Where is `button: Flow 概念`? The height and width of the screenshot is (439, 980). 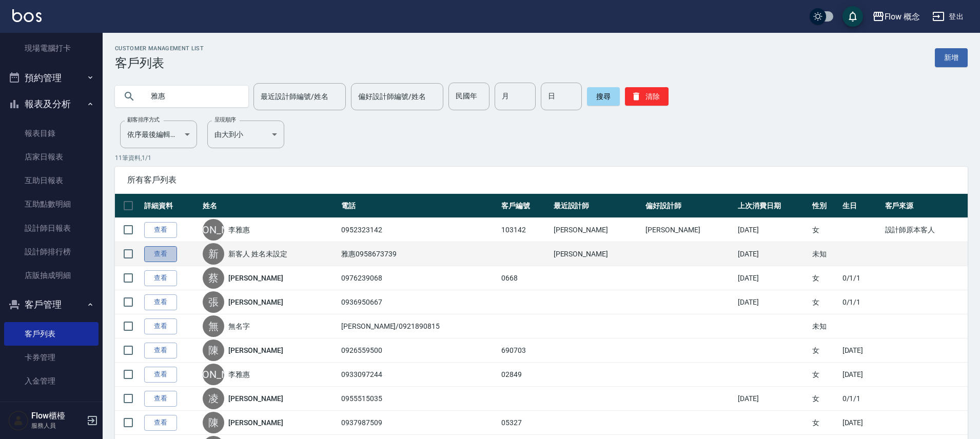 button: Flow 概念 is located at coordinates (896, 17).